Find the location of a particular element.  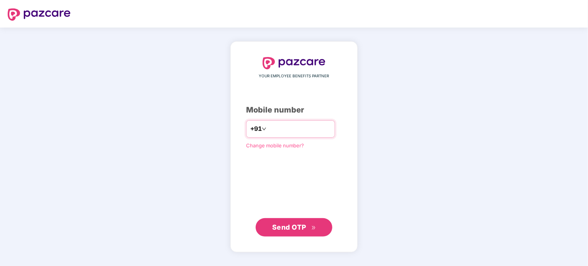

span: Send OTP is located at coordinates (289, 227).